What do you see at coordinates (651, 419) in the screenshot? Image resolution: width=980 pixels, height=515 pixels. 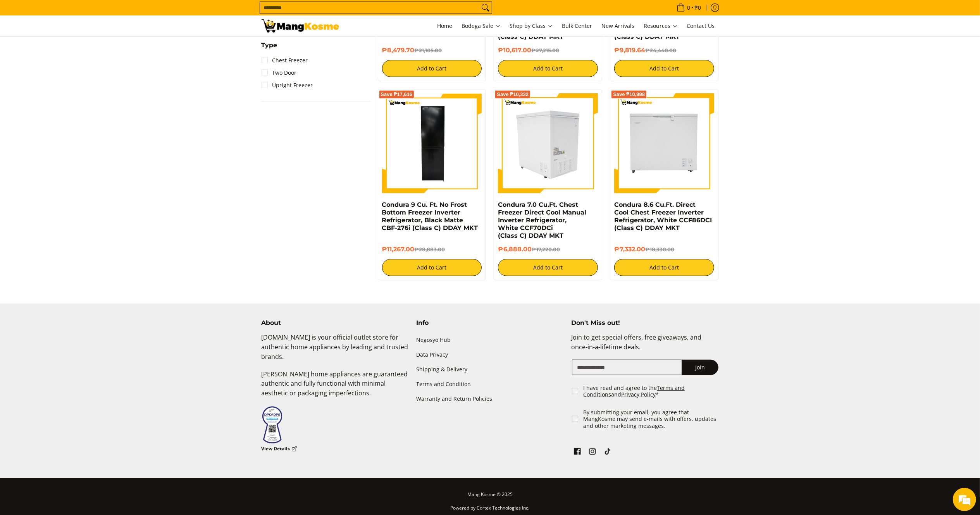 I see `label: By submitting your email, you agree that MangKosme may send e-mails with offers, updates and othe...` at bounding box center [651, 419].